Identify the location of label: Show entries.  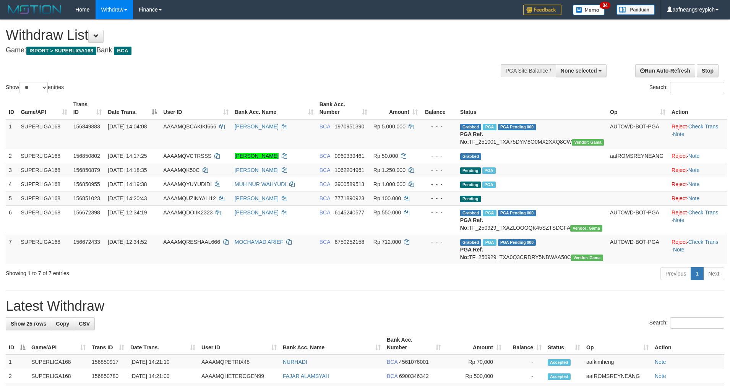
(35, 87).